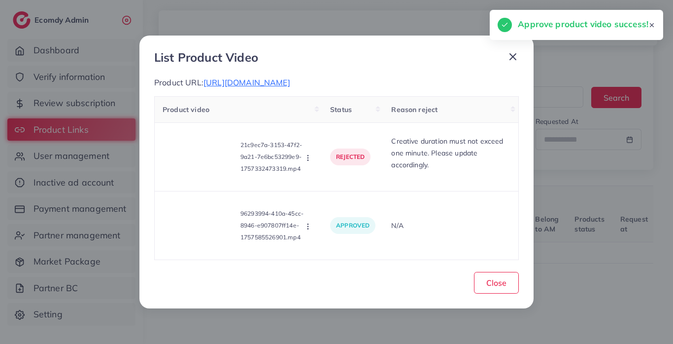 This screenshot has height=344, width=673. What do you see at coordinates (351, 157) in the screenshot?
I see `p: rejected` at bounding box center [351, 157].